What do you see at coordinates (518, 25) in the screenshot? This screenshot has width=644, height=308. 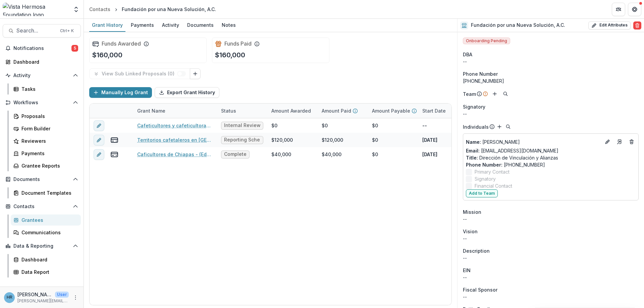 I see `h2: Fundación por una Nueva Solución, A.C.` at bounding box center [518, 25].